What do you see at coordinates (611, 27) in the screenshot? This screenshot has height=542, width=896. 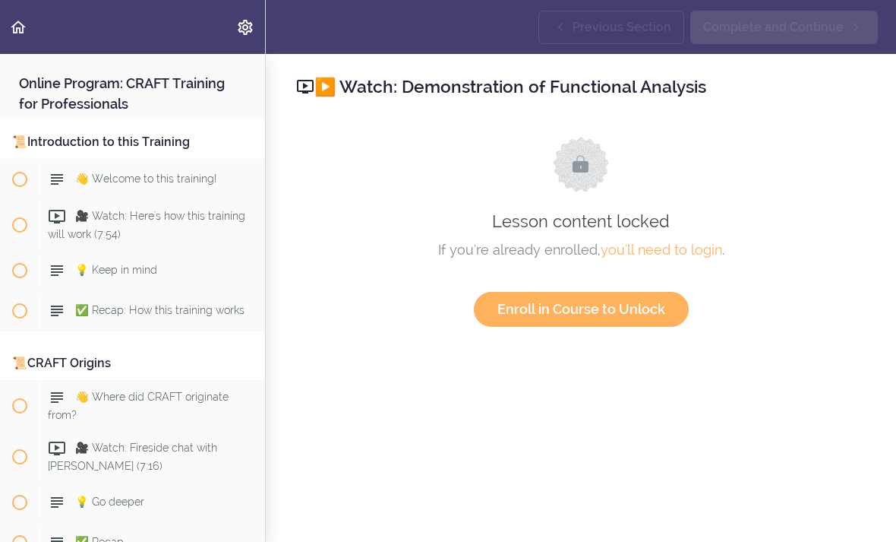 I see `a: Previous Section` at bounding box center [611, 27].